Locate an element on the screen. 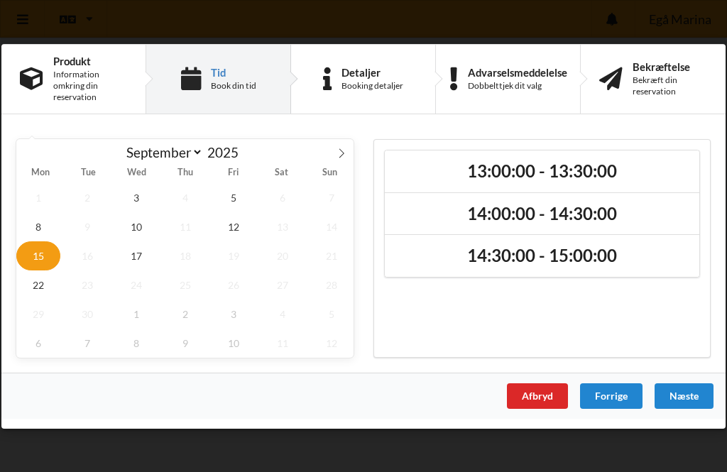 This screenshot has width=727, height=472. span: September 9, 2025 is located at coordinates (87, 226).